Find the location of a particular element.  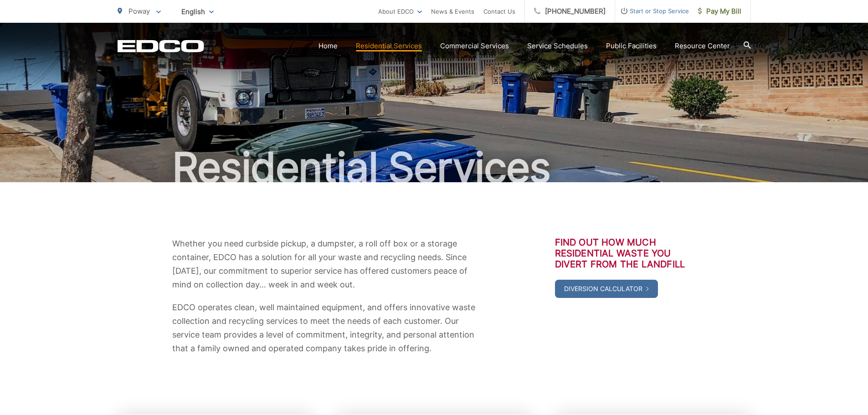

h1: Residential Services is located at coordinates (434, 167).